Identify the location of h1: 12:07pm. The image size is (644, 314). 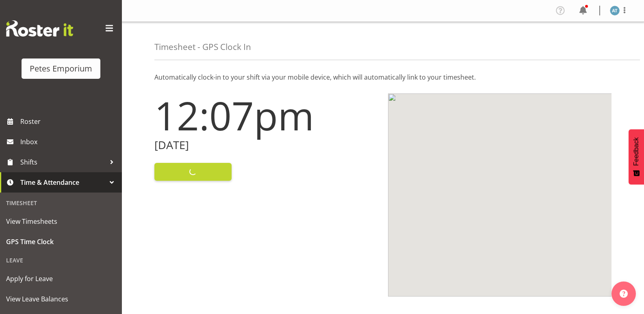
(266, 115).